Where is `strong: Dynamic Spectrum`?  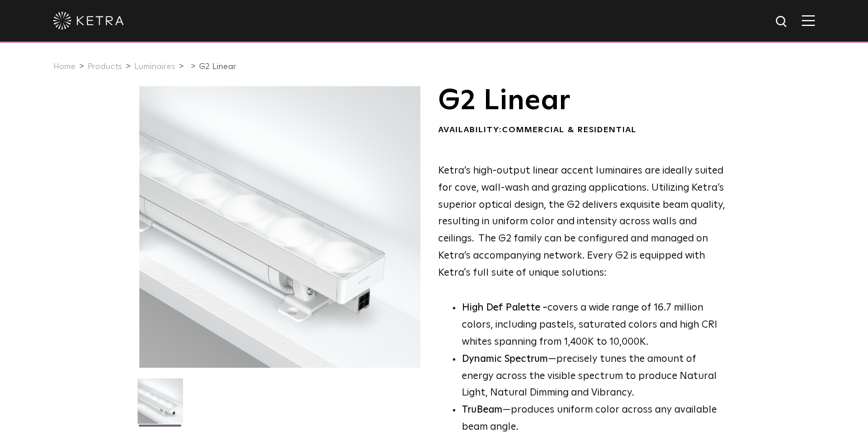 strong: Dynamic Spectrum is located at coordinates (505, 359).